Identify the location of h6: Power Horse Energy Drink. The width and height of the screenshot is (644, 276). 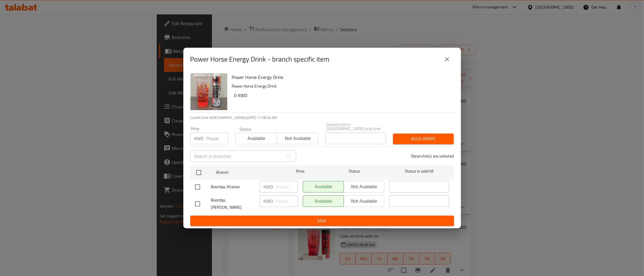
(341, 77).